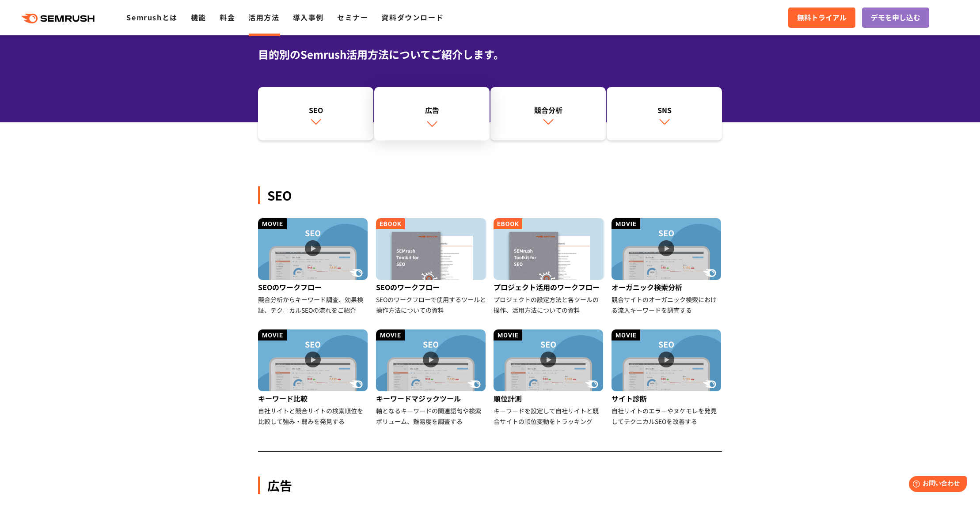 This screenshot has height=507, width=980. Describe the element at coordinates (549, 266) in the screenshot. I see `a: プロジェクト活用のワークフロー プロジェクトの設定方法と各ツールの操作、活用方法についての資料` at that location.